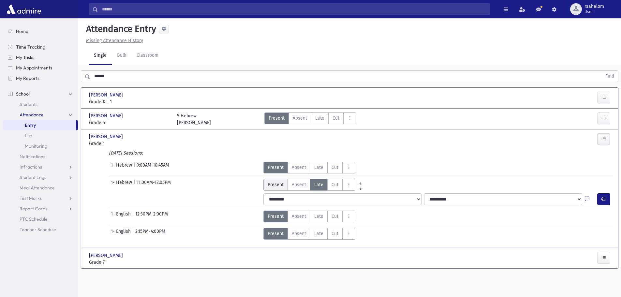 The width and height of the screenshot is (621, 297). I want to click on span: List, so click(28, 136).